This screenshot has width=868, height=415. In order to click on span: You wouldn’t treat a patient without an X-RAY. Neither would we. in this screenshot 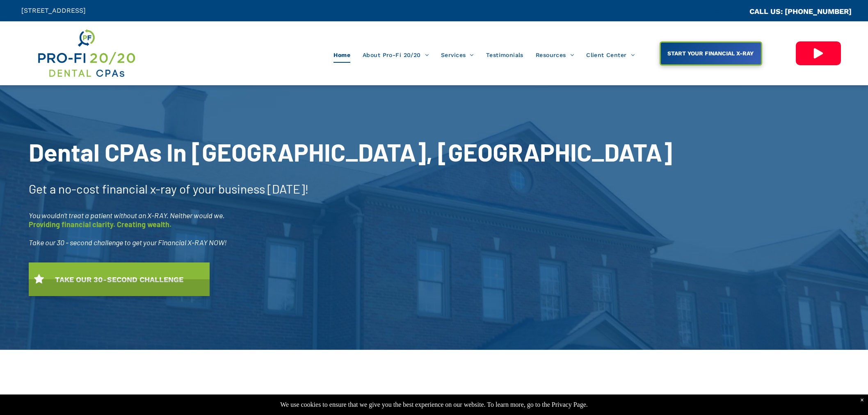, I will do `click(127, 216)`.